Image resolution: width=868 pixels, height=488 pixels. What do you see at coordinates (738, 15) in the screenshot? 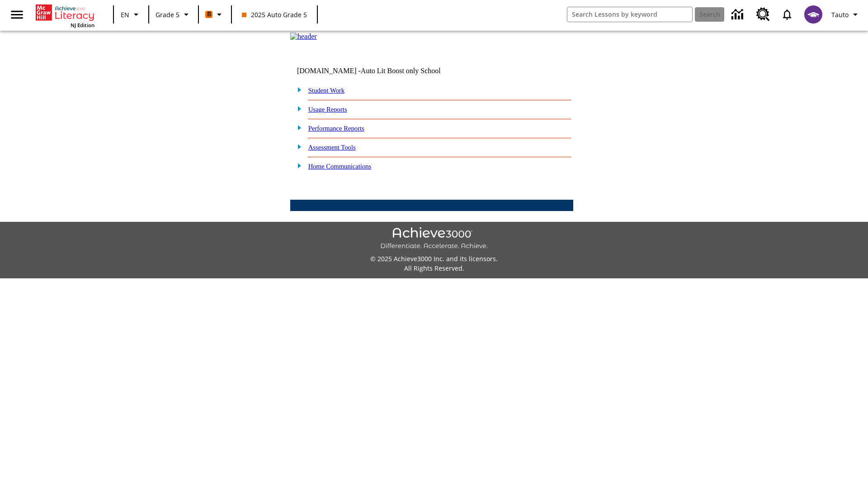
I see `a: Data Center` at bounding box center [738, 15].